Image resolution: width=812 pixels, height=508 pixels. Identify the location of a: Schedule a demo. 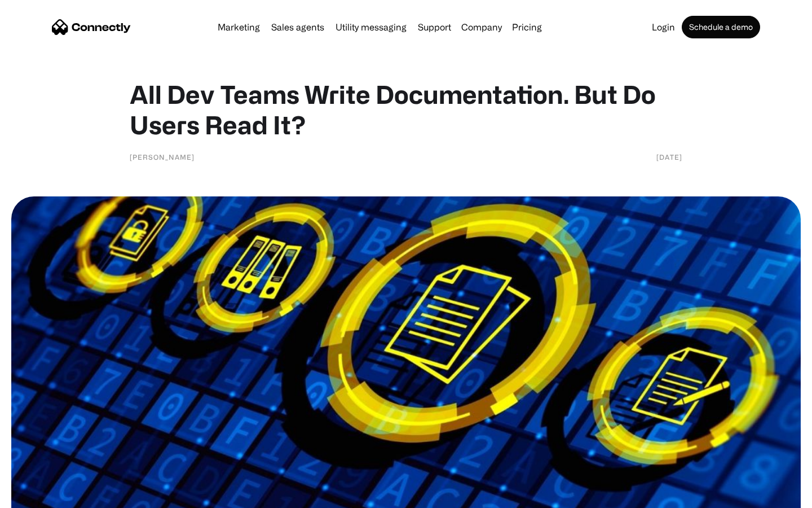
(720, 27).